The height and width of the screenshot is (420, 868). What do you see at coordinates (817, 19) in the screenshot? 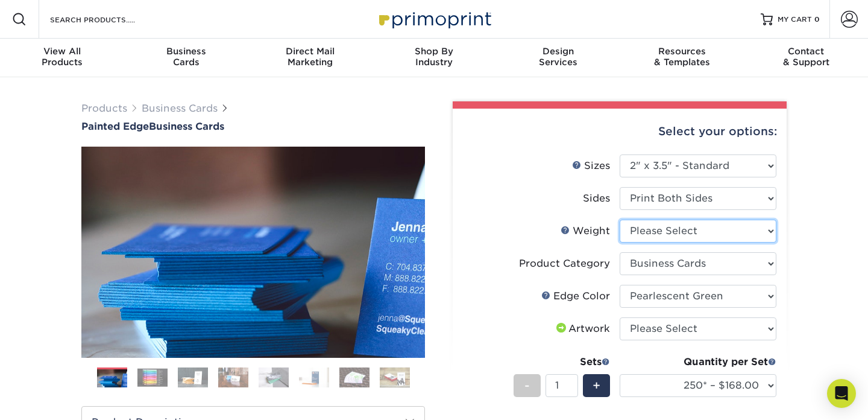
I see `span: 0` at bounding box center [817, 19].